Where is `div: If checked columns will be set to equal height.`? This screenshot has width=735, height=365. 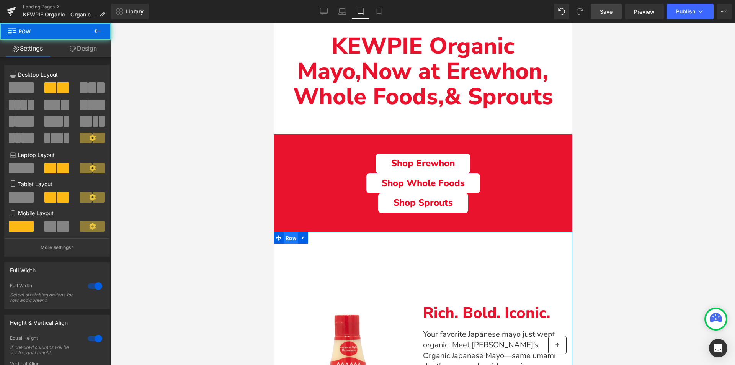 div: If checked columns will be set to equal height. is located at coordinates (44, 350).